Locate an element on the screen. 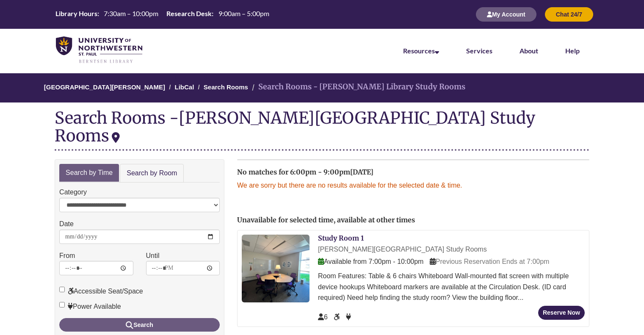 The image size is (644, 335). span: 7:30am – 10:00pm is located at coordinates (131, 13).